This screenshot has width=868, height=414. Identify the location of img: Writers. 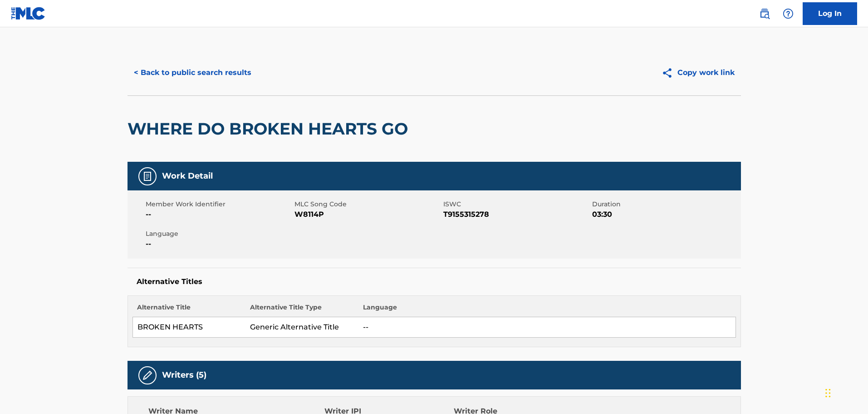
(148, 375).